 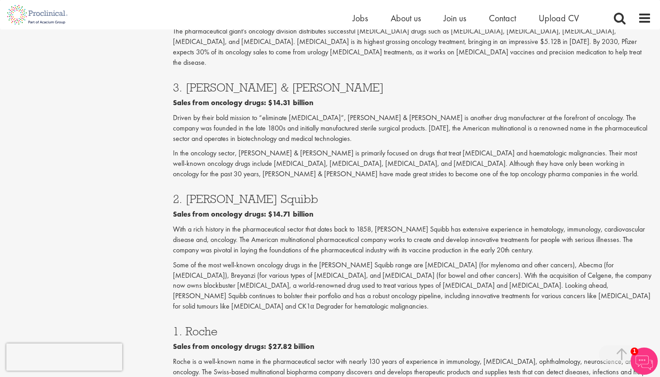 What do you see at coordinates (244, 346) in the screenshot?
I see `b: Sales from oncology drugs: $27.82 billion` at bounding box center [244, 346].